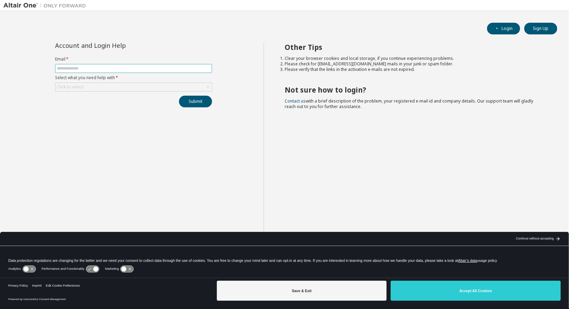  Describe the element at coordinates (415, 59) in the screenshot. I see `li: Clear your browser cookies and local storage, if you continue experiencing problems.` at that location.